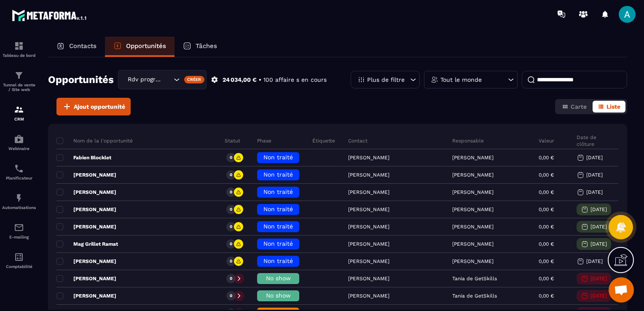 This screenshot has height=311, width=644. I want to click on p: Planificateur, so click(19, 178).